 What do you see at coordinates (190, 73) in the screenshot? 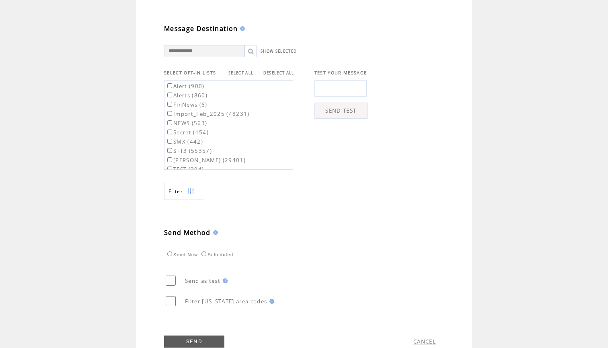
I see `span: SELECT OPT-IN LISTS` at bounding box center [190, 73].